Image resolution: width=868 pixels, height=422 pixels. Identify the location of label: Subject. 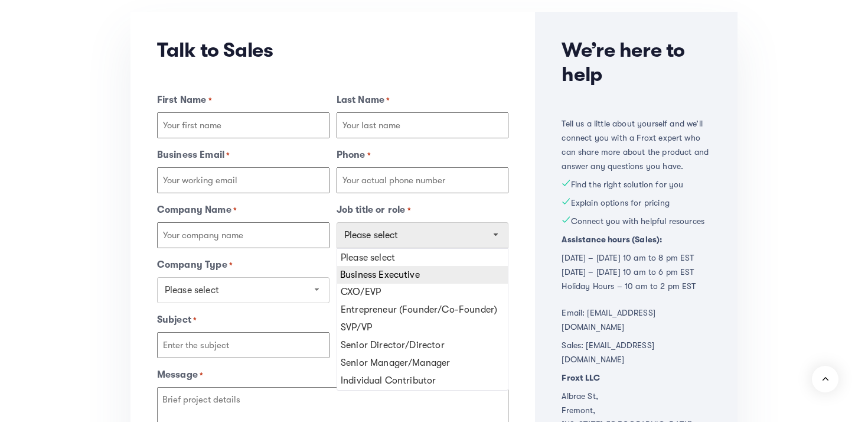
(177, 319).